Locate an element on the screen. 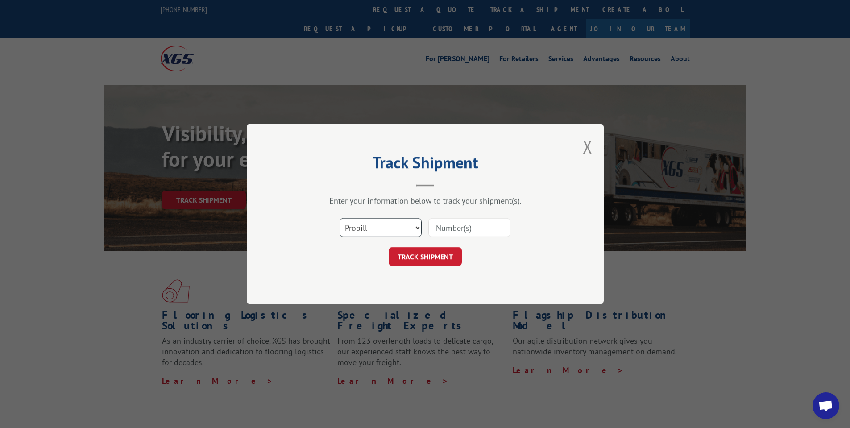 Image resolution: width=850 pixels, height=428 pixels. button: TRACK SHIPMENT is located at coordinates (425, 257).